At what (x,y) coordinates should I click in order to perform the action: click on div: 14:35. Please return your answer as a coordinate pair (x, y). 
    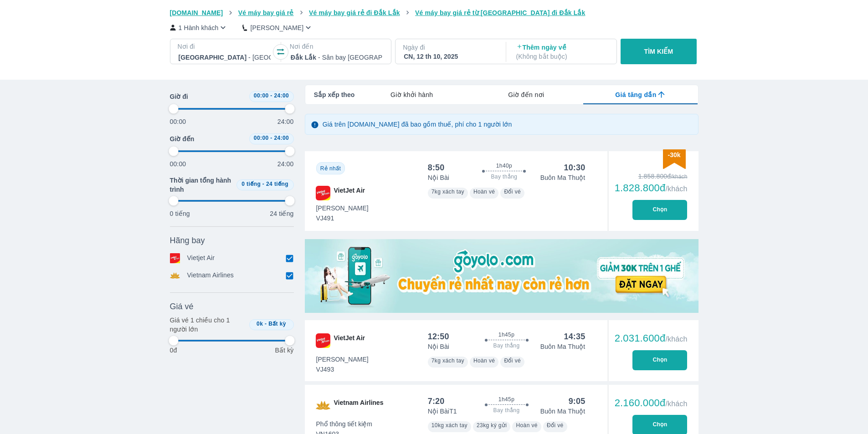
    Looking at the image, I should click on (574, 337).